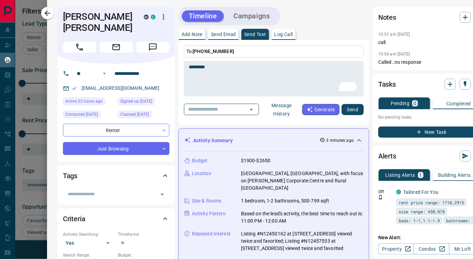 The width and height of the screenshot is (473, 259). I want to click on p: Add Note, so click(192, 34).